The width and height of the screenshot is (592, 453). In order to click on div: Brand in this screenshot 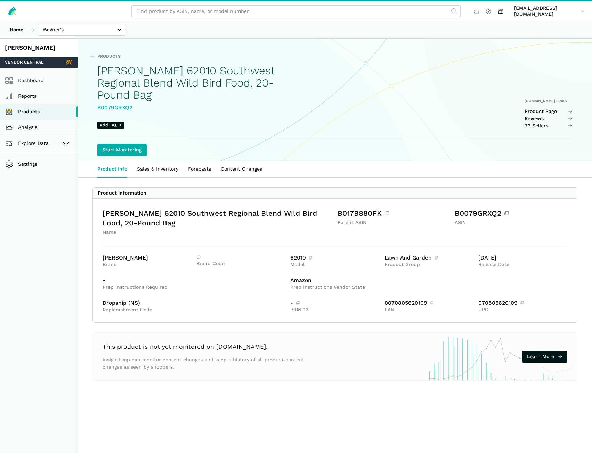, I will do `click(147, 265)`.